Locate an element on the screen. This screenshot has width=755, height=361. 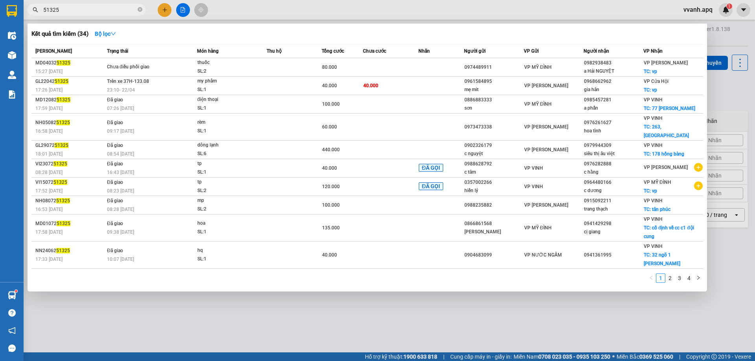
span: Thu hộ is located at coordinates (274, 51).